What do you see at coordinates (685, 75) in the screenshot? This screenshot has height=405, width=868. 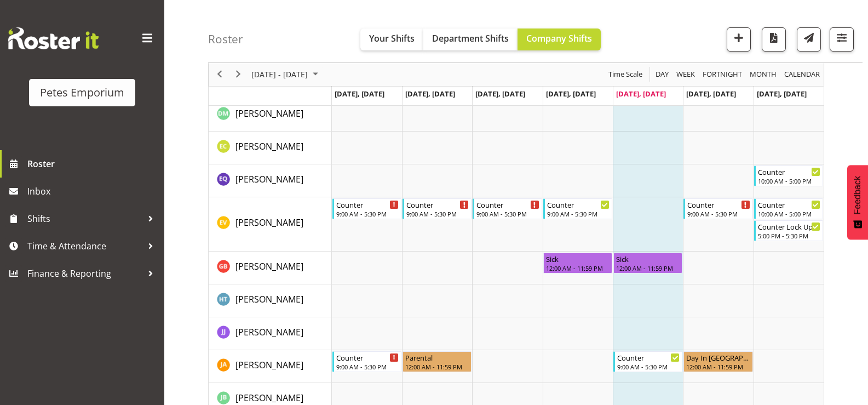 I see `span: Week` at bounding box center [685, 75].